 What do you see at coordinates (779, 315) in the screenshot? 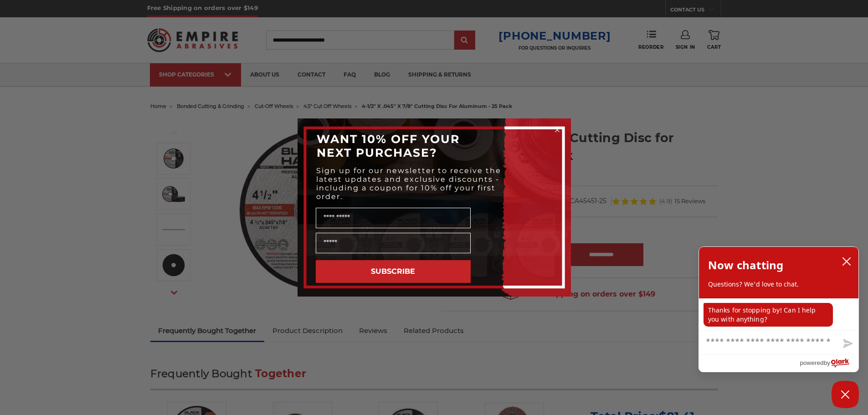
I see `div: chat` at bounding box center [779, 315].